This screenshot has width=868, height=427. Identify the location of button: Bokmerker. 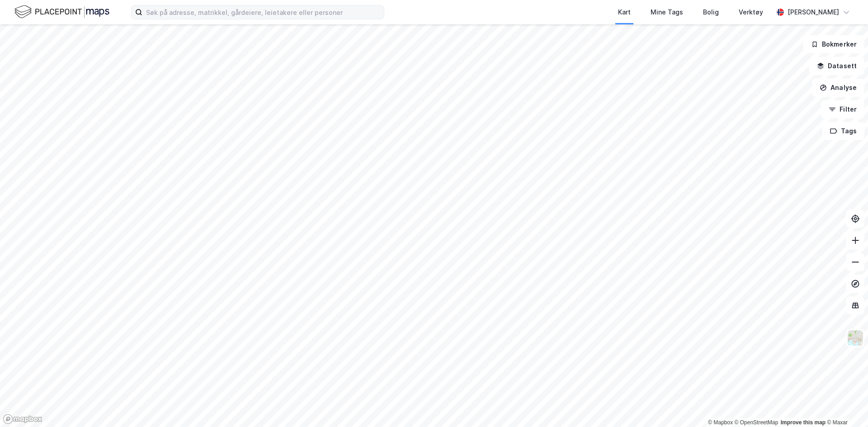
(833, 45).